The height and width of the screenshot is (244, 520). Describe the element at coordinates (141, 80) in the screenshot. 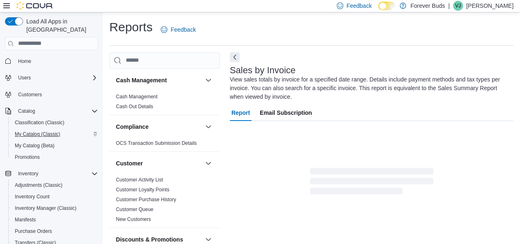

I see `h3: Cash Management` at that location.